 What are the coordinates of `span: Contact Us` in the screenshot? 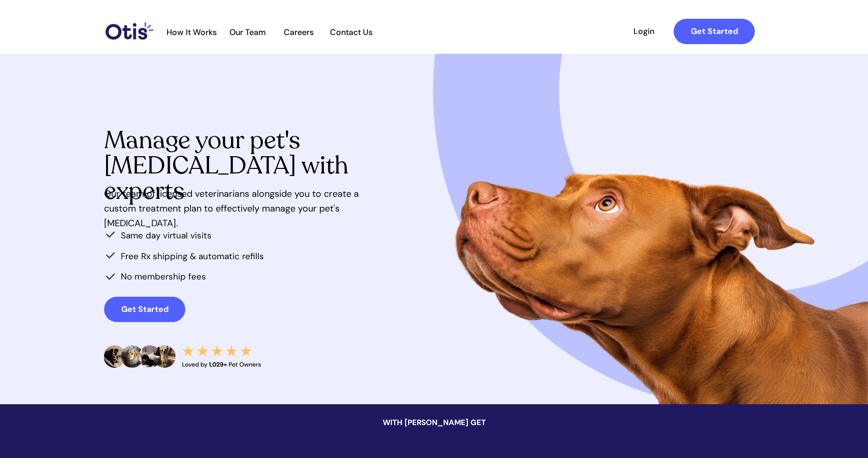 It's located at (351, 32).